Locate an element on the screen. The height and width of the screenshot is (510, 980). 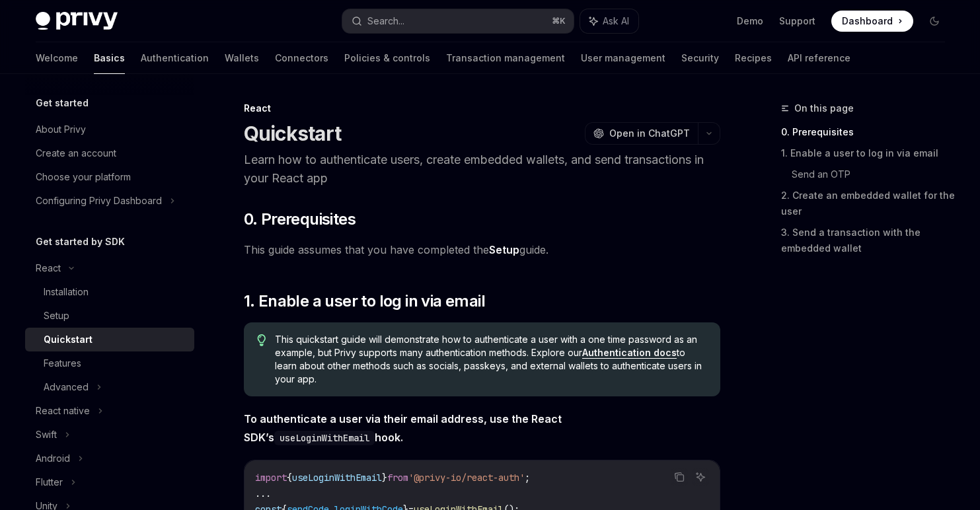
span: ⌘ K is located at coordinates (558, 21).